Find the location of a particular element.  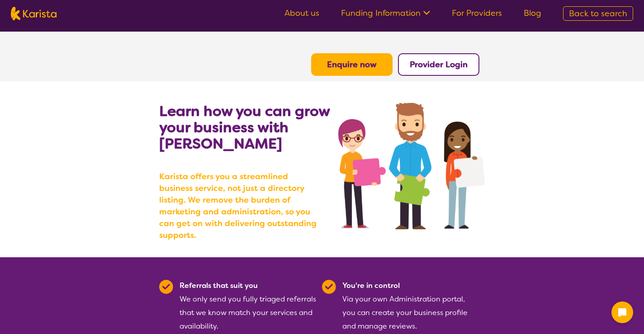

b: Enquire now is located at coordinates (351, 64).